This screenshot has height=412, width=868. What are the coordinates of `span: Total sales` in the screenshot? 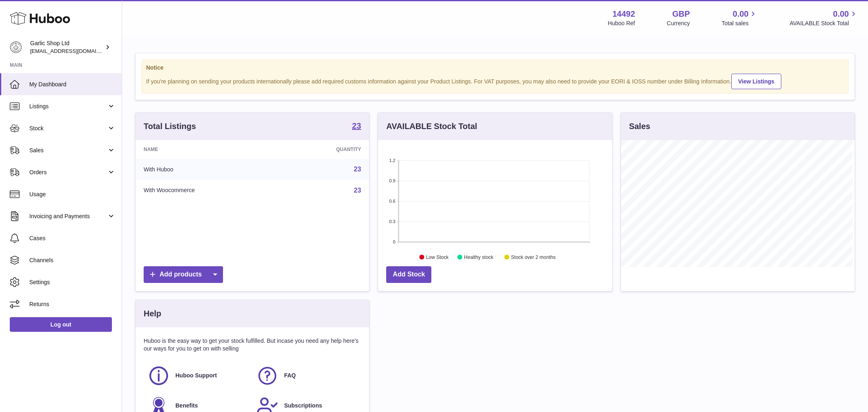 It's located at (740, 23).